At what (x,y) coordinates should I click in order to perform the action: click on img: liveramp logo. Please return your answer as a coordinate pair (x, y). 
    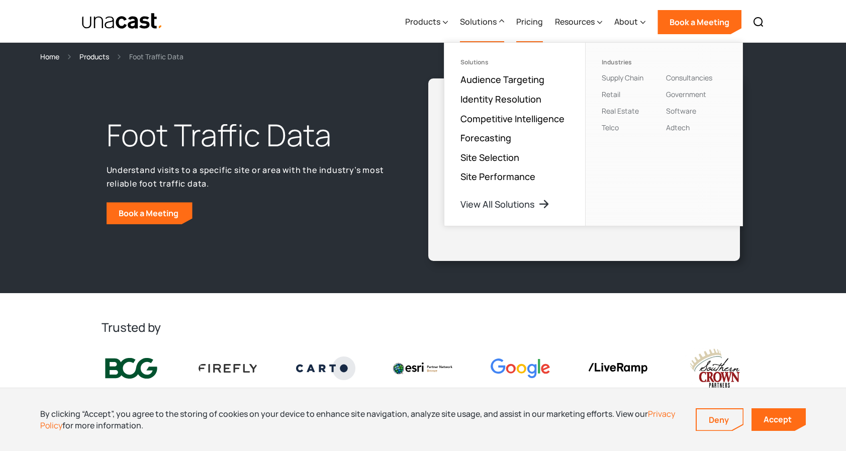
    Looking at the image, I should click on (618, 368).